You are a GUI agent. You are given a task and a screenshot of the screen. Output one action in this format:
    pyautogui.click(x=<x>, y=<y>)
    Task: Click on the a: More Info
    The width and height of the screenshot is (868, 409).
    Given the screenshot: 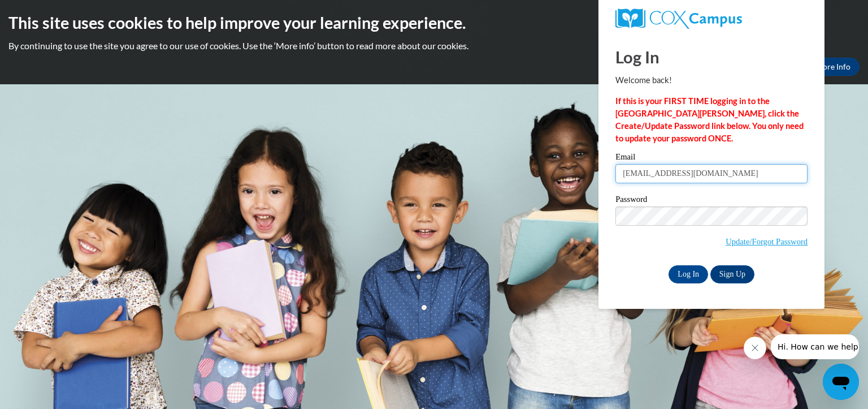 What is the action you would take?
    pyautogui.click(x=833, y=67)
    